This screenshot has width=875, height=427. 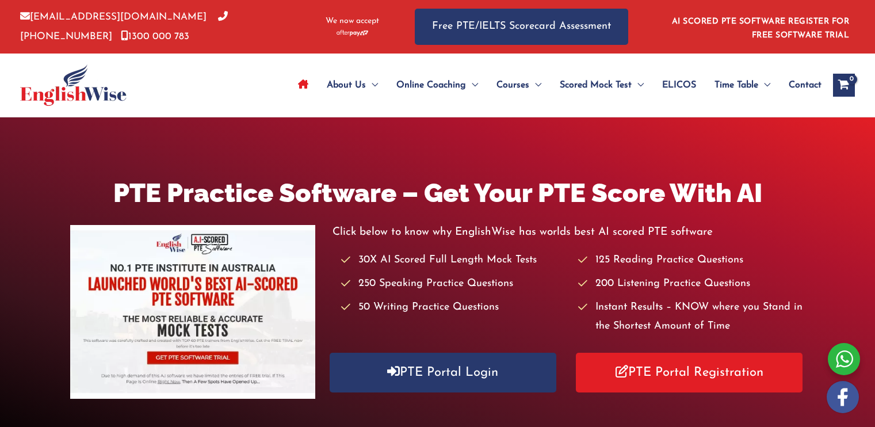 What do you see at coordinates (73, 85) in the screenshot?
I see `img: cropped-ew-logo` at bounding box center [73, 85].